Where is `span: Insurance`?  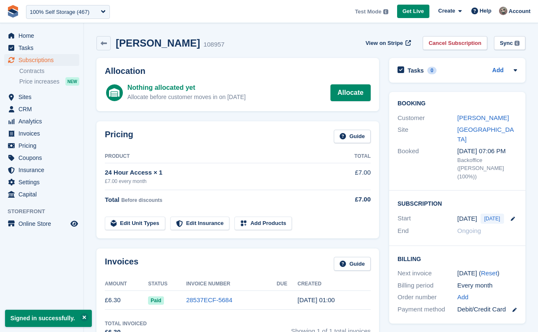
span: Insurance is located at coordinates (44, 170).